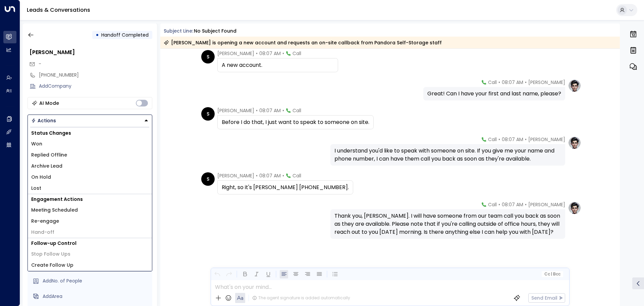 This screenshot has height=306, width=644. What do you see at coordinates (217, 274) in the screenshot?
I see `button: Undo` at bounding box center [217, 274].